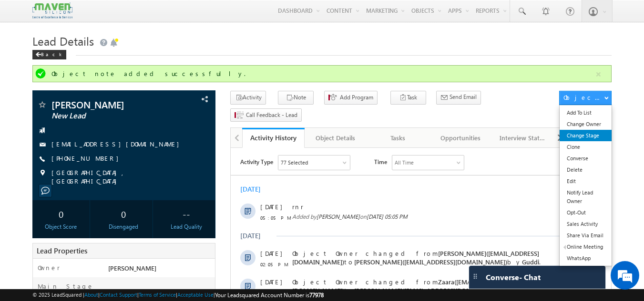  What do you see at coordinates (300, 114) in the screenshot?
I see `span: Guddi` at bounding box center [300, 114].